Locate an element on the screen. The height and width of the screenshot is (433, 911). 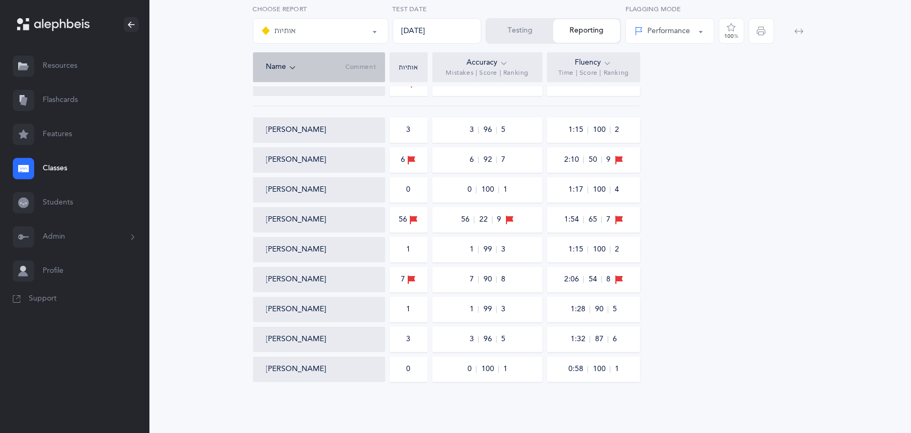
div: 100 is located at coordinates (731, 36).